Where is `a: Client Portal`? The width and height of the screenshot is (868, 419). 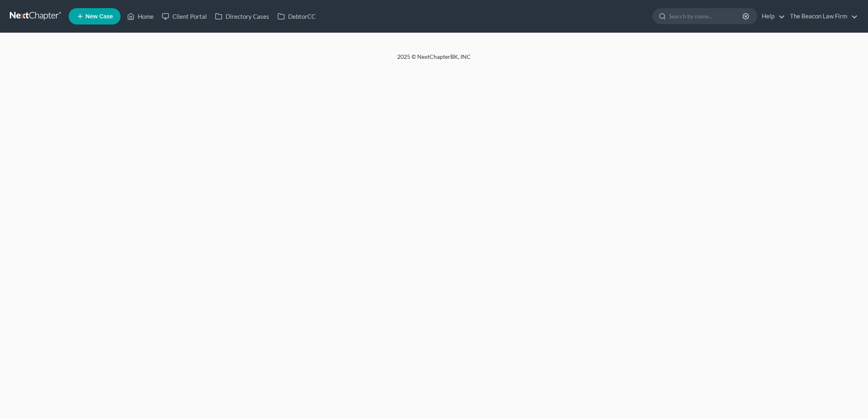 a: Client Portal is located at coordinates (184, 16).